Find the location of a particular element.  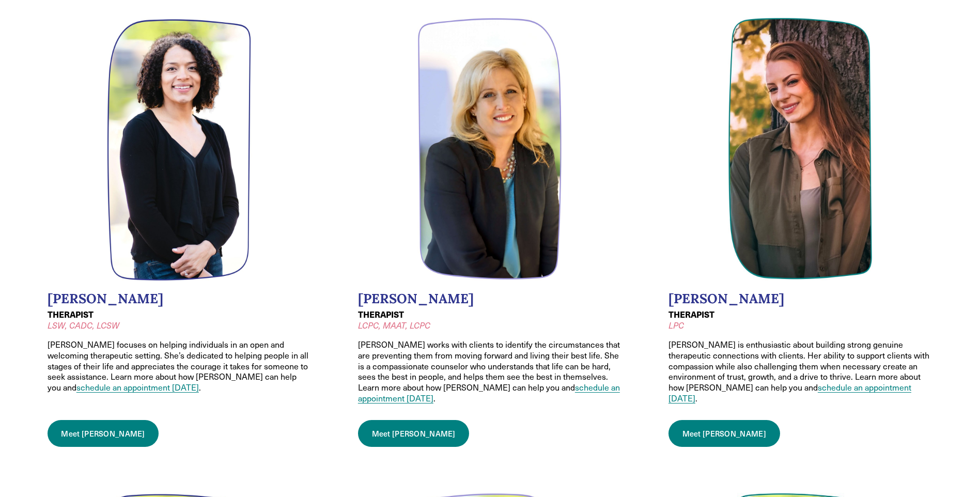

img: Headshot of Hannah Anderson is located at coordinates (800, 149).